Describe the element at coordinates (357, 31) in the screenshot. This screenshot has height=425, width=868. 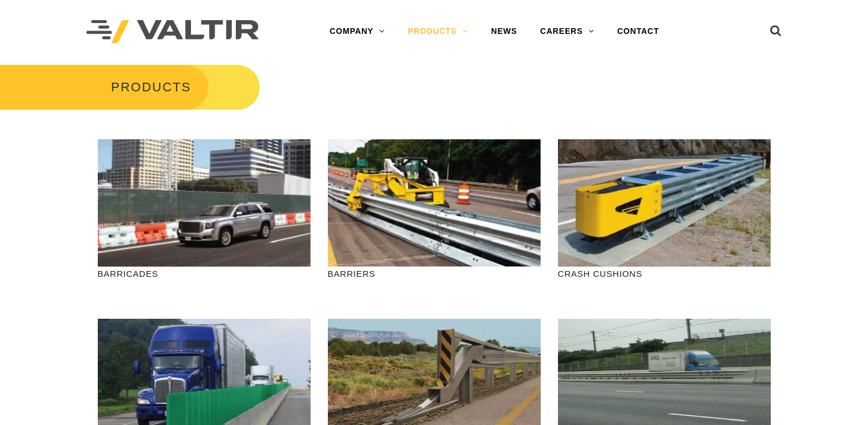
I see `a: COMPANY` at that location.